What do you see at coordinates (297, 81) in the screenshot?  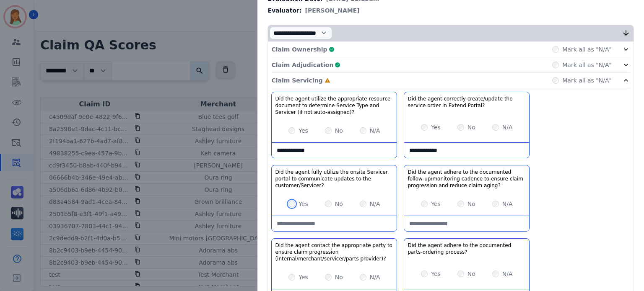 I see `p: Claim Servicing` at bounding box center [297, 81].